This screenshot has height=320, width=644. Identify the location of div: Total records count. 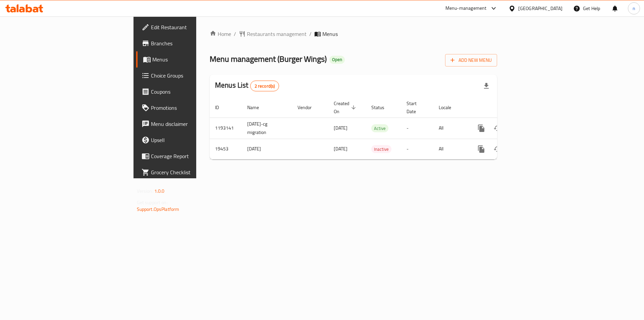
(265, 86).